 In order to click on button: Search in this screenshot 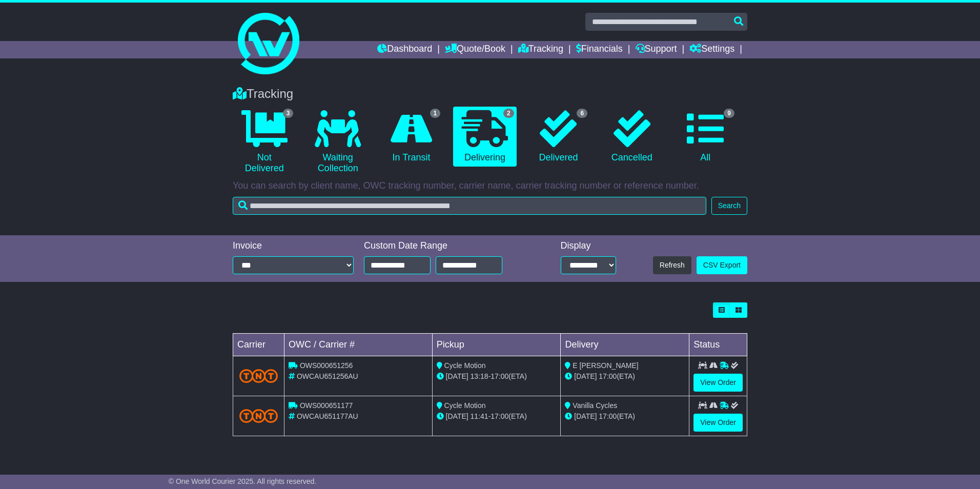, I will do `click(729, 206)`.